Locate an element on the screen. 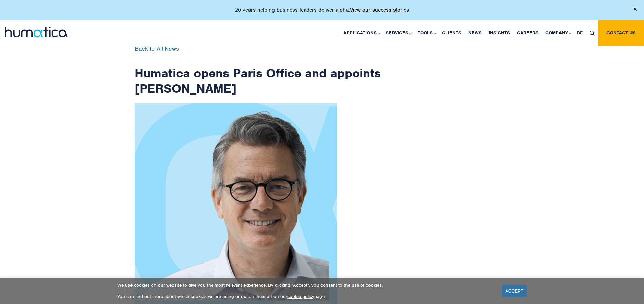 The image size is (644, 304). a: Clients is located at coordinates (451, 33).